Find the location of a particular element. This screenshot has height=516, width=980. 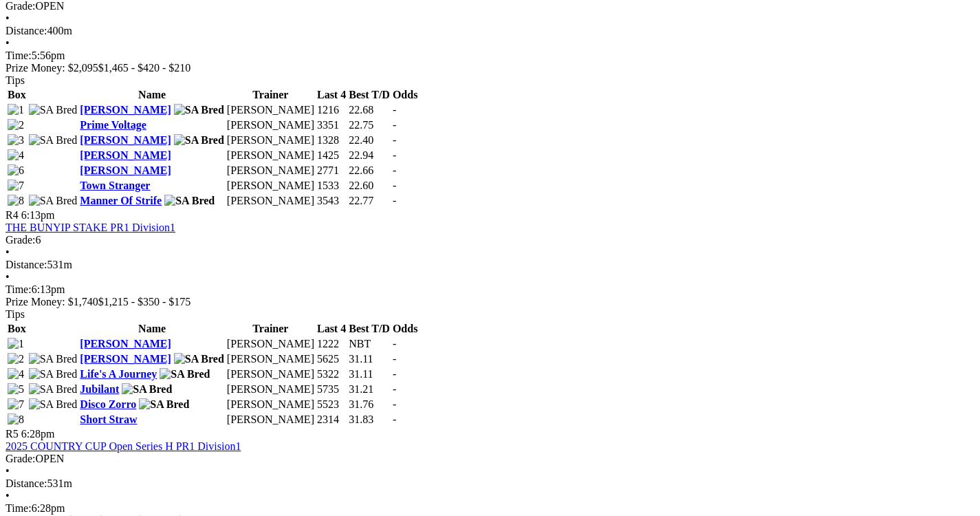

div: 6:28pm is located at coordinates (490, 508).